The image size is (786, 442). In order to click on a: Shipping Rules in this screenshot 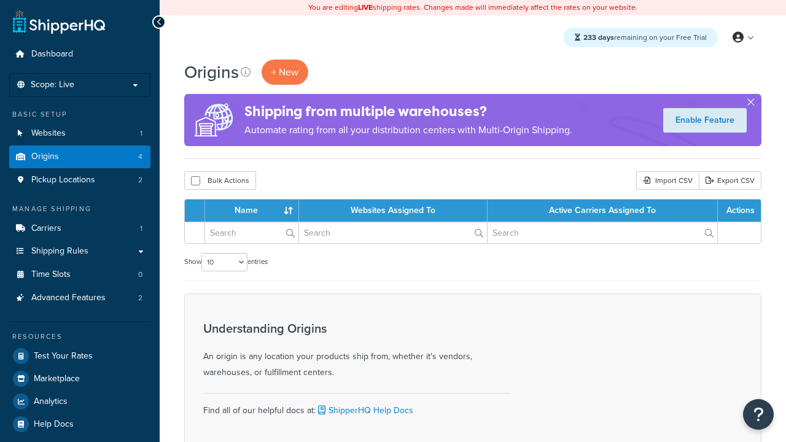, I will do `click(80, 251)`.